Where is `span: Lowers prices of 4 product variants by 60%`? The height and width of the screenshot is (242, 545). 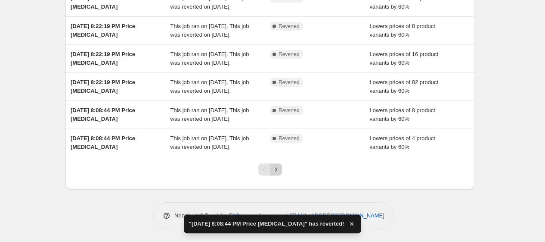 span: Lowers prices of 4 product variants by 60% is located at coordinates (403, 142).